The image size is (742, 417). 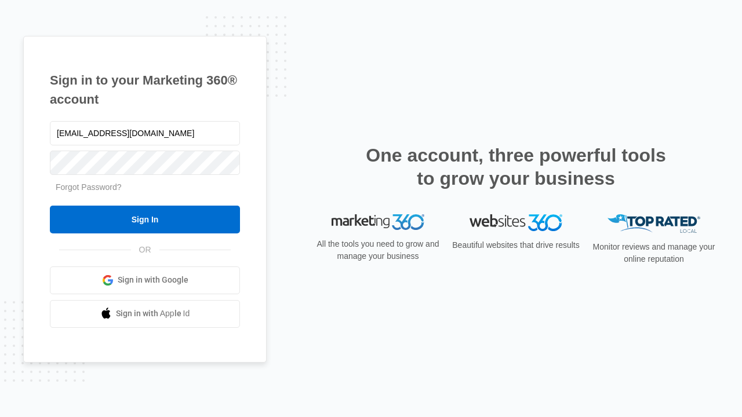 What do you see at coordinates (378, 222) in the screenshot?
I see `img: Marketing 360` at bounding box center [378, 222].